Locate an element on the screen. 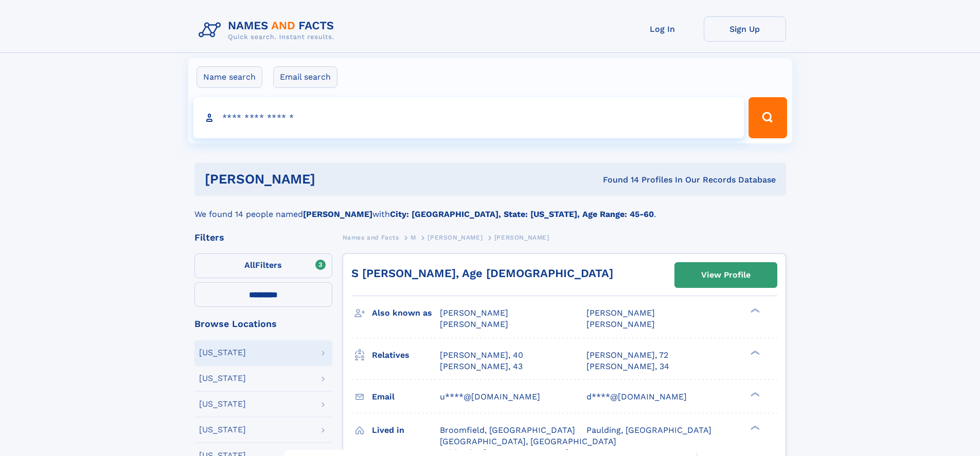 The height and width of the screenshot is (456, 980). a: Sign Up is located at coordinates (744, 28).